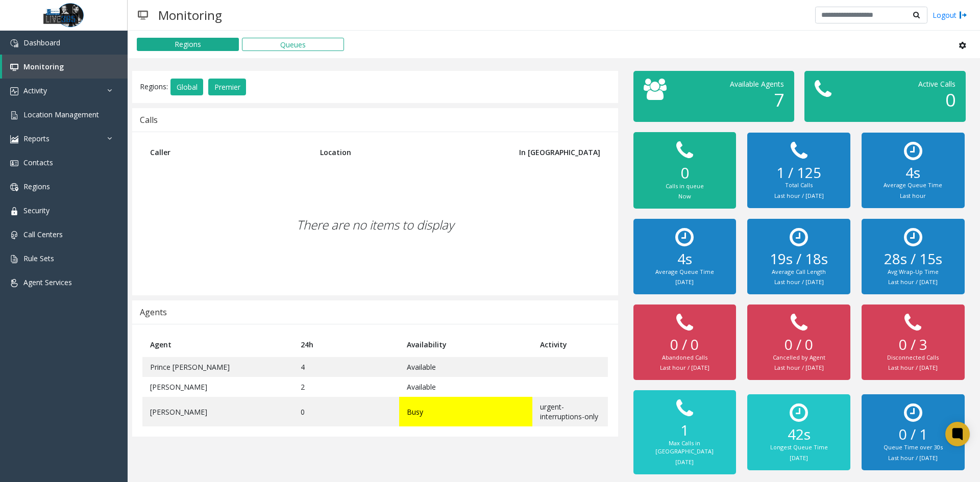 Image resolution: width=980 pixels, height=482 pixels. I want to click on span: Security, so click(36, 210).